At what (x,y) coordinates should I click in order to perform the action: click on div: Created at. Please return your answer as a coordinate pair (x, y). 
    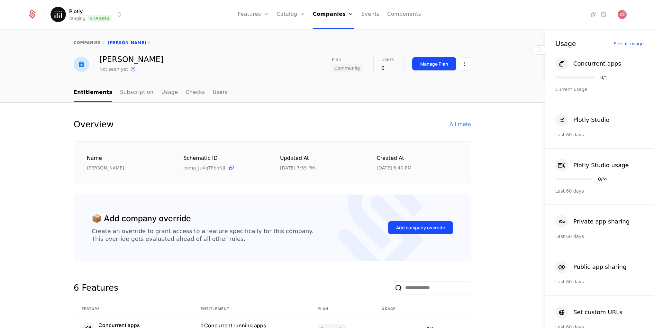
    Looking at the image, I should click on (418, 158).